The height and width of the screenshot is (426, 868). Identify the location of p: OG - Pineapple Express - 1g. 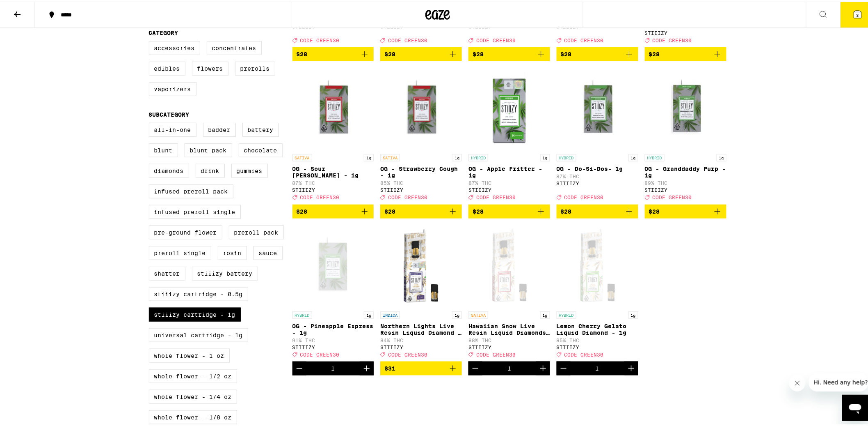
(333, 327).